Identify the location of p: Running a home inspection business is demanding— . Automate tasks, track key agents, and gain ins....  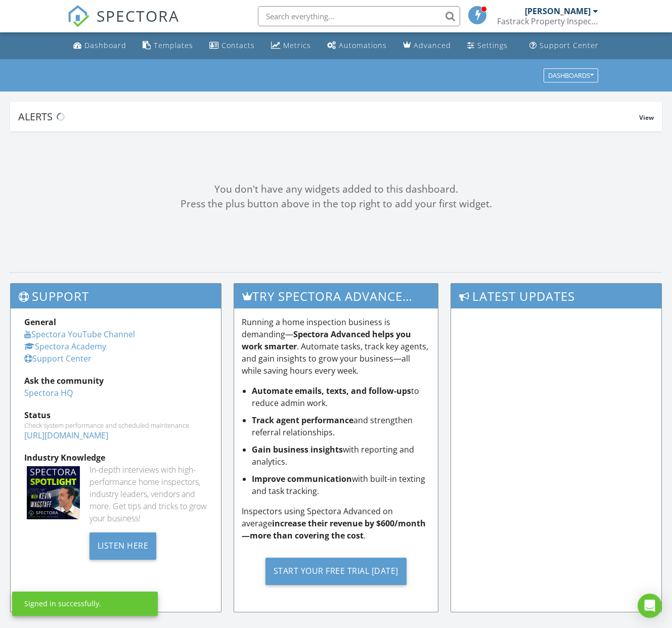
(336, 346).